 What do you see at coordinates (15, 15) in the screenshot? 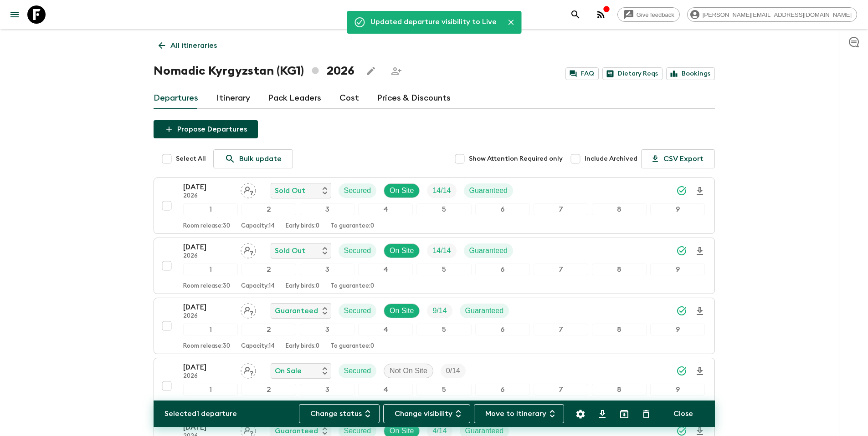
I see `button: menu` at bounding box center [15, 15].